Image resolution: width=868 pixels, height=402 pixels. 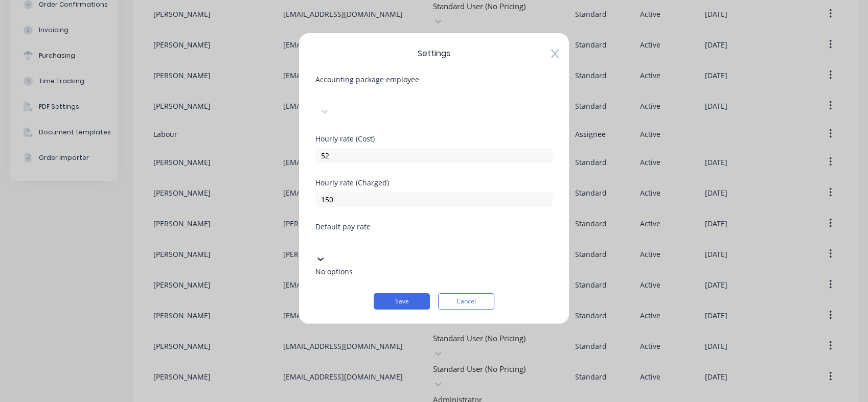 I want to click on div: Accounting package employee, so click(x=434, y=79).